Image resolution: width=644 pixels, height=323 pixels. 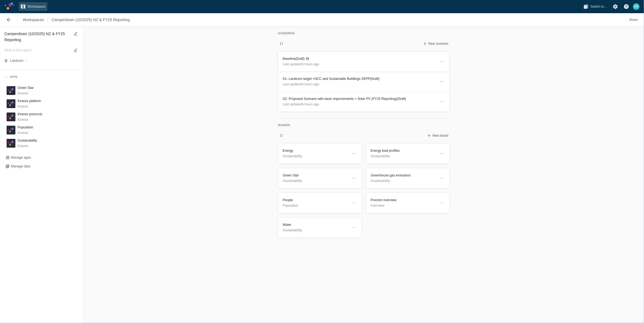 I want to click on h3: Energy load profiles, so click(x=403, y=151).